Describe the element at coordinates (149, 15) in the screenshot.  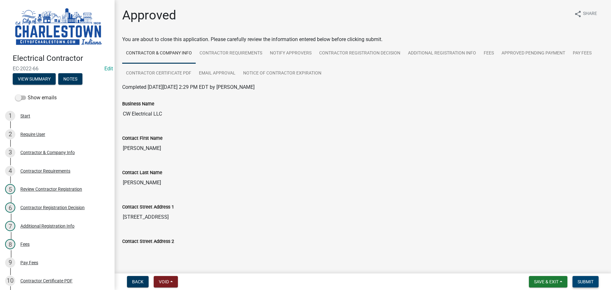
I see `h1: Approved` at that location.